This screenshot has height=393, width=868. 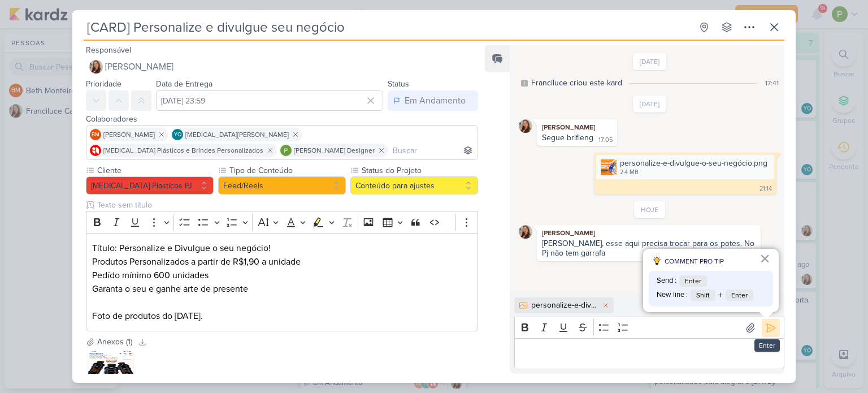 I want to click on input: Texto sem título, so click(x=287, y=204).